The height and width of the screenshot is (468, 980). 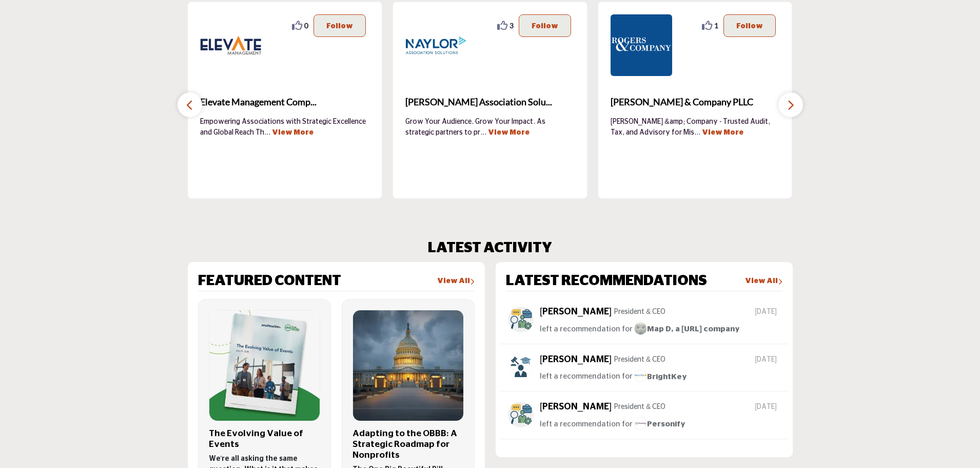 What do you see at coordinates (285, 102) in the screenshot?
I see `a: Elevate Management Comp...` at bounding box center [285, 102].